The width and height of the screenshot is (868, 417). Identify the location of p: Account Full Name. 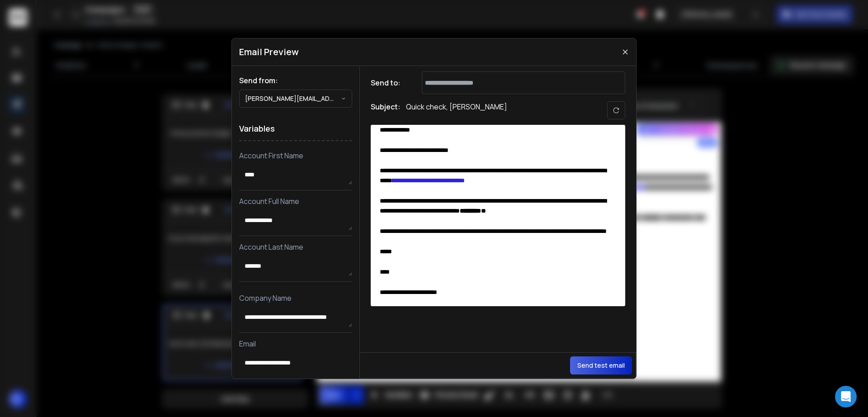
(296, 201).